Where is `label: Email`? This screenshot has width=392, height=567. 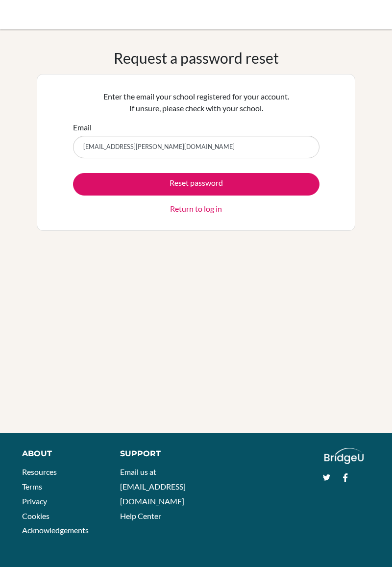 label: Email is located at coordinates (82, 128).